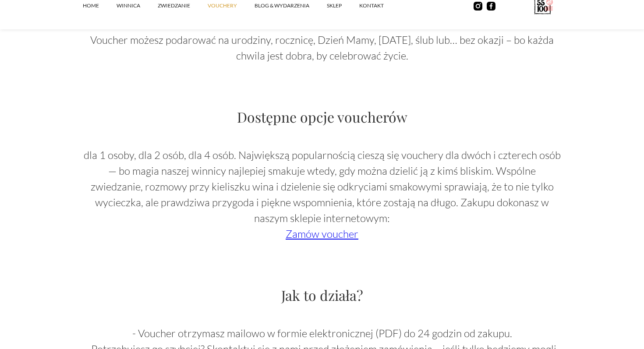 The height and width of the screenshot is (349, 644). I want to click on a: Zamów voucher, so click(322, 234).